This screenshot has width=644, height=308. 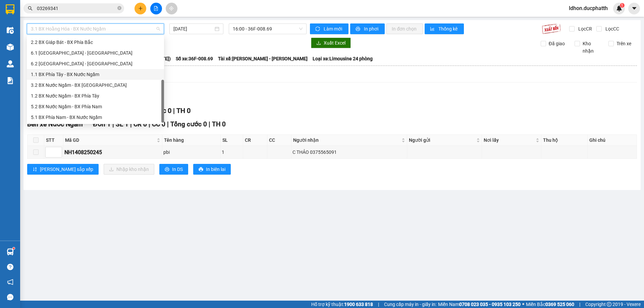 What do you see at coordinates (368, 29) in the screenshot?
I see `button: printerIn phơi` at bounding box center [368, 29].